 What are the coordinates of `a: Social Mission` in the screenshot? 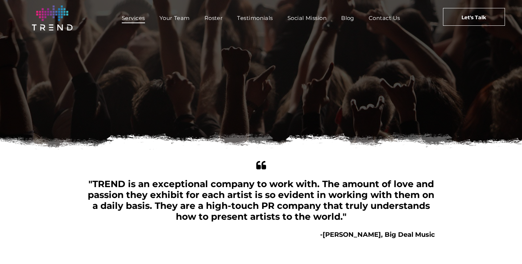 It's located at (307, 18).